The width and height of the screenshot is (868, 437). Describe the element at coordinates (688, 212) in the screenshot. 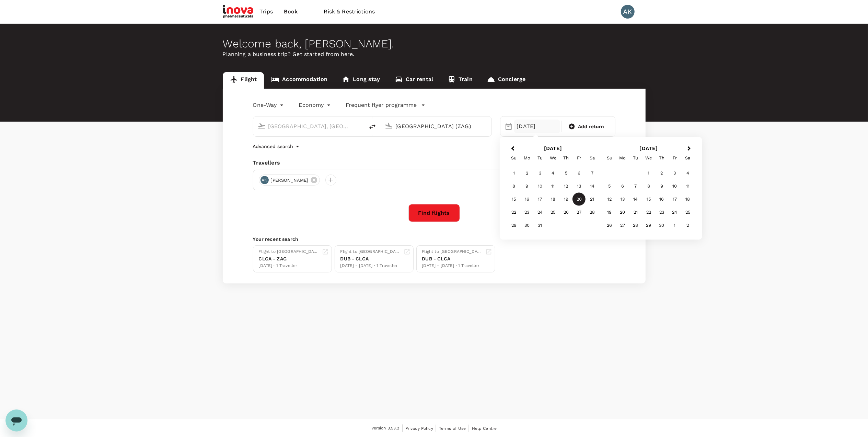

I see `div: Choose Saturday, April 25th, 2026` at that location.